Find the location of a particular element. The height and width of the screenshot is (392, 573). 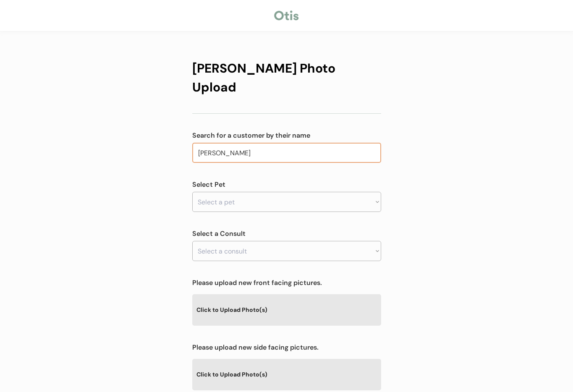

div: Select Pet is located at coordinates (287, 185).